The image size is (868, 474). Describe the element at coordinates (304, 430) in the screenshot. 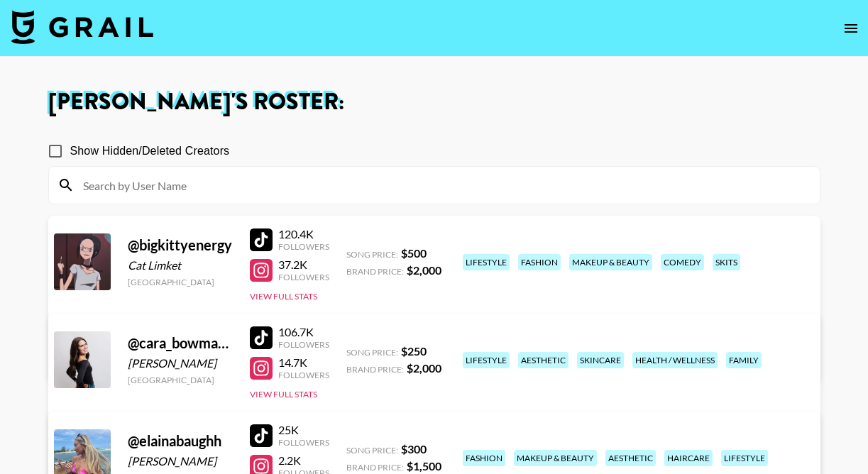

I see `div: 25K` at that location.